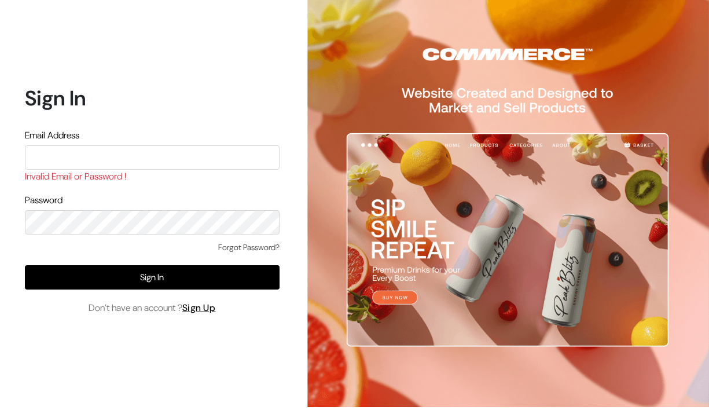 This screenshot has height=410, width=709. I want to click on label: Password, so click(43, 200).